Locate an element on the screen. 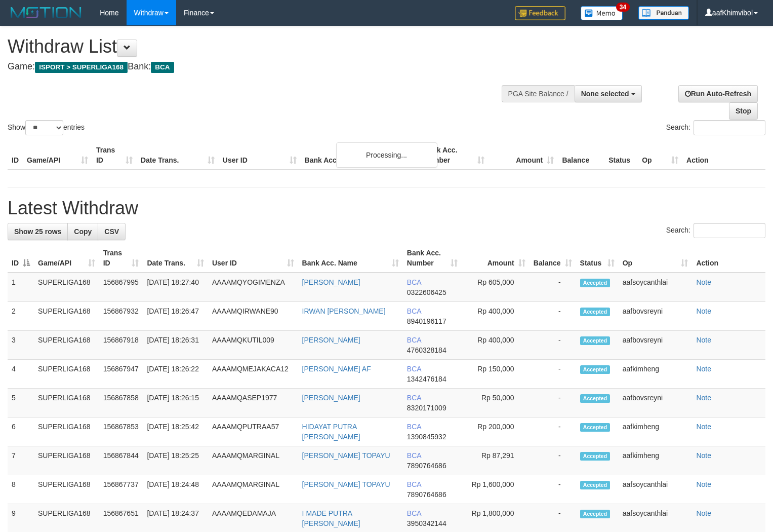 This screenshot has width=773, height=532. th: Status: activate to sort column ascending is located at coordinates (597, 258).